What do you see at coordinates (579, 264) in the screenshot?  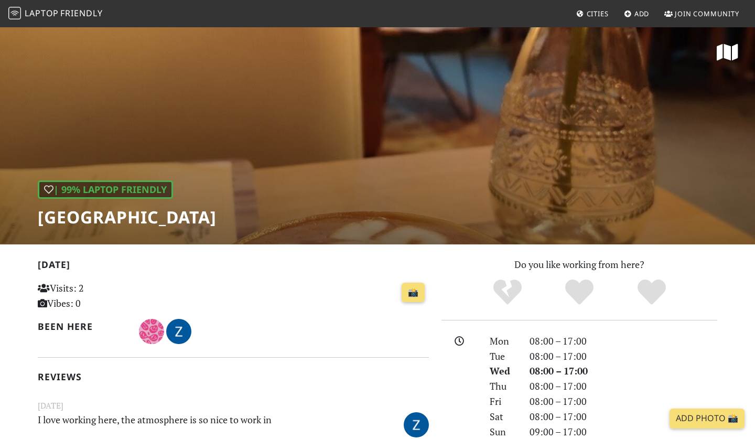 I see `p: Do you like working from here?` at bounding box center [579, 264].